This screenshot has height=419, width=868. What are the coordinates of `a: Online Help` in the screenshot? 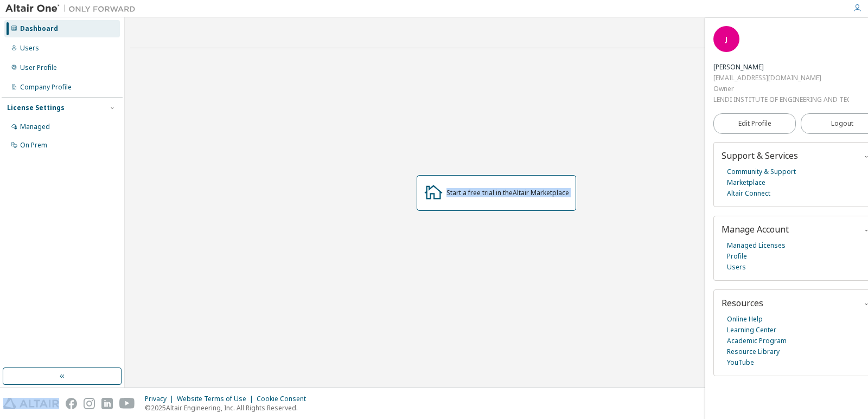 It's located at (745, 319).